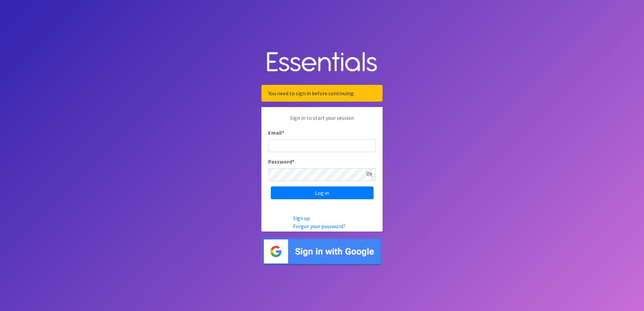 The width and height of the screenshot is (644, 311). What do you see at coordinates (322, 62) in the screenshot?
I see `img: Human Essentials` at bounding box center [322, 62].